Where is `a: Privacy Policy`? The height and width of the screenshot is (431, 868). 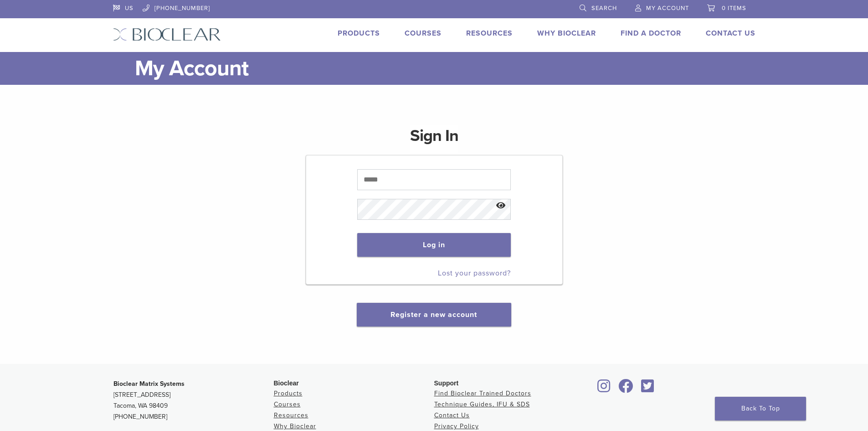
a: Privacy Policy is located at coordinates (457, 426).